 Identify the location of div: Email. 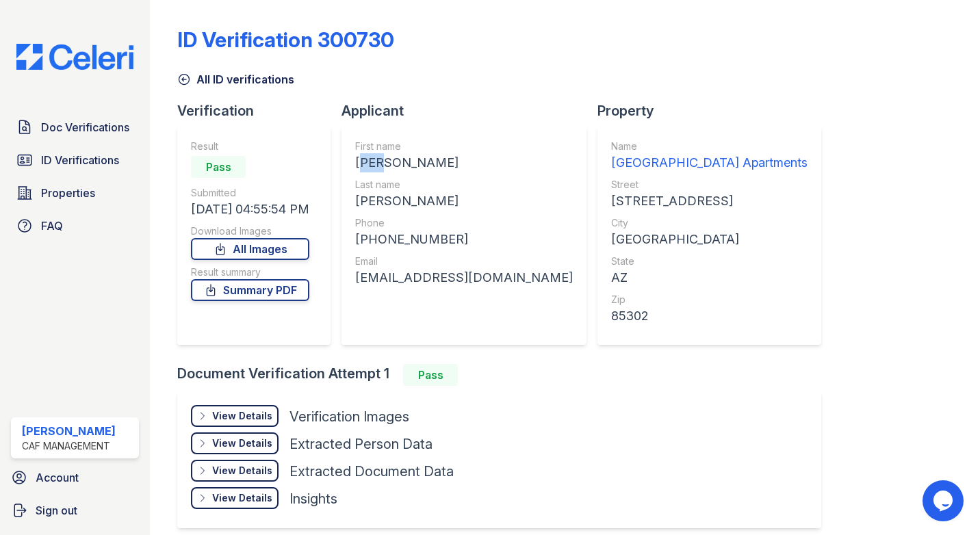
(464, 262).